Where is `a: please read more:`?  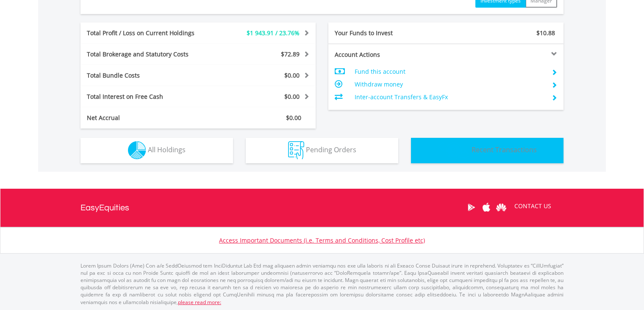
a: please read more: is located at coordinates (200, 302).